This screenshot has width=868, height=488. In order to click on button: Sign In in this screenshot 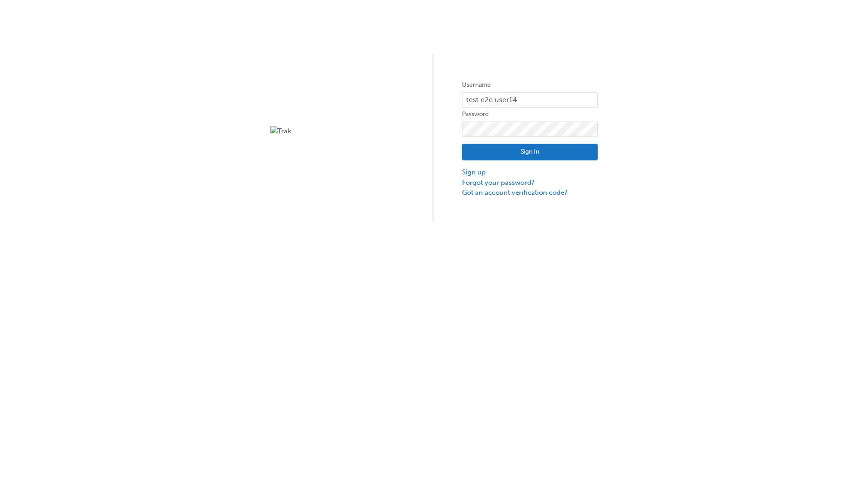, I will do `click(530, 152)`.